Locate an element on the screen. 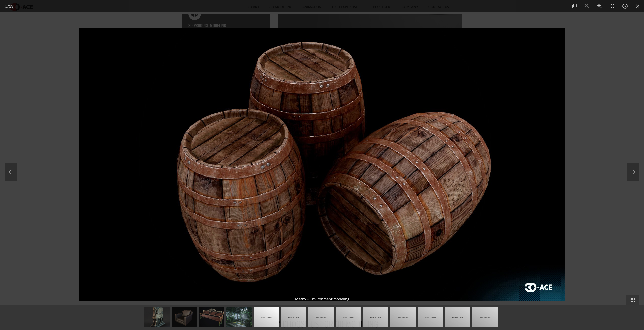  span: 5 is located at coordinates (6, 6).